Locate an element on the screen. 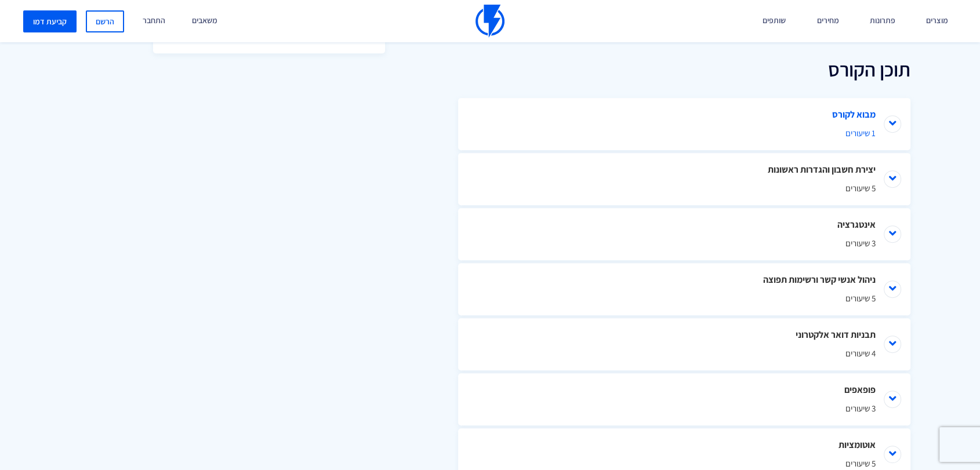 This screenshot has height=470, width=980. h2: תוכן הקורס is located at coordinates (685, 69).